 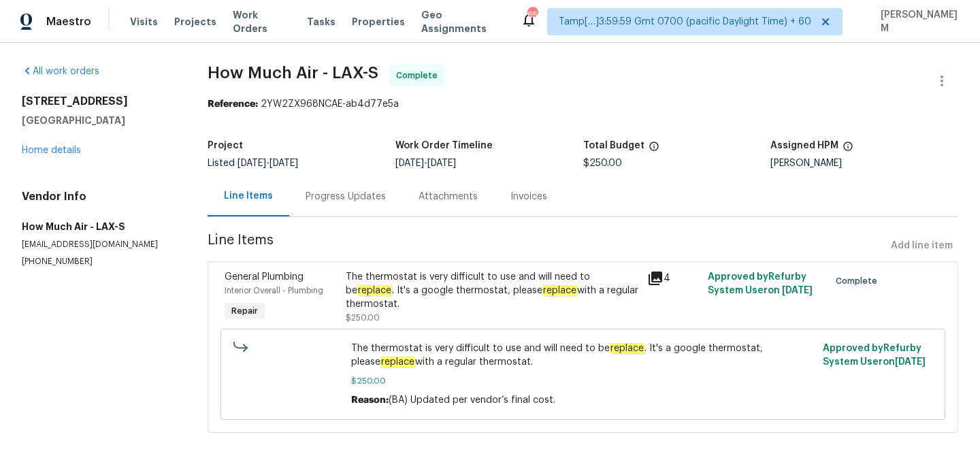 What do you see at coordinates (528, 197) in the screenshot?
I see `div: Invoices` at bounding box center [528, 197].